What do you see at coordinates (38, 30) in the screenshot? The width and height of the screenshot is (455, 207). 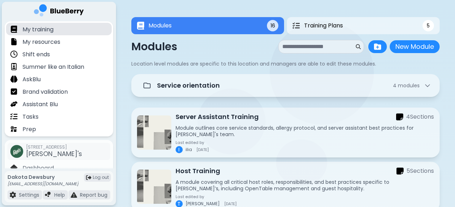 I see `p: My training` at bounding box center [38, 30].